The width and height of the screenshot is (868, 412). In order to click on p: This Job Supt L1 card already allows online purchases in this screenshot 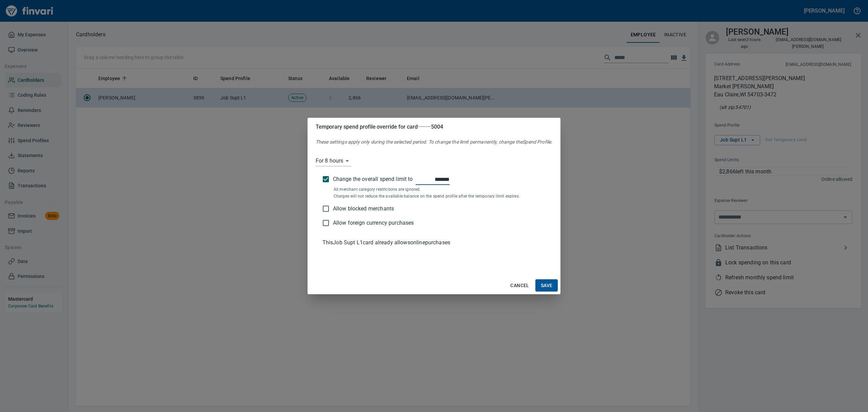, I will do `click(434, 243)`.